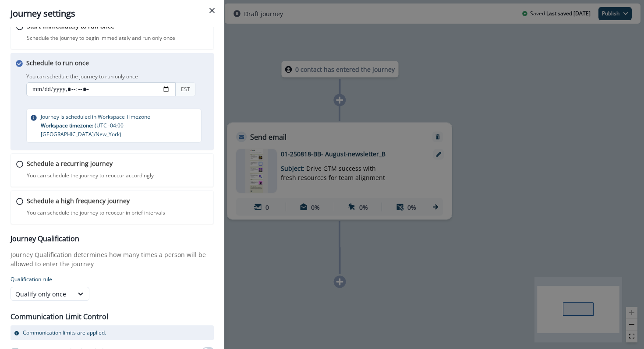 This screenshot has height=349, width=644. I want to click on p: You can schedule the journey to reoccur in brief intervals, so click(96, 213).